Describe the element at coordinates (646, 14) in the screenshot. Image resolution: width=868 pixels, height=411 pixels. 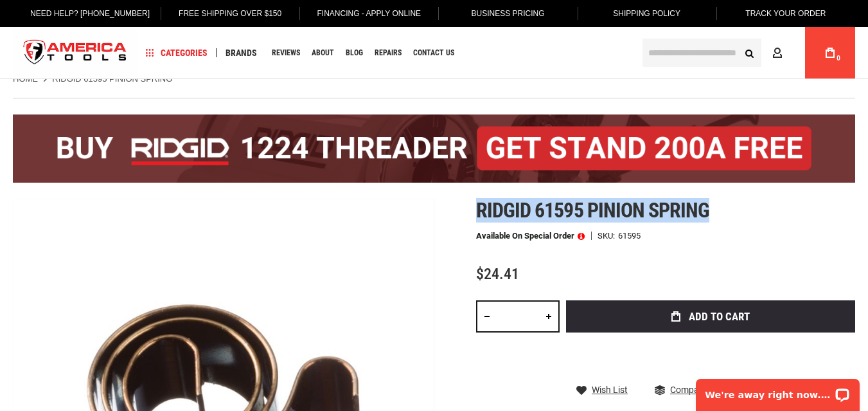
I see `span: Shipping Policy` at that location.